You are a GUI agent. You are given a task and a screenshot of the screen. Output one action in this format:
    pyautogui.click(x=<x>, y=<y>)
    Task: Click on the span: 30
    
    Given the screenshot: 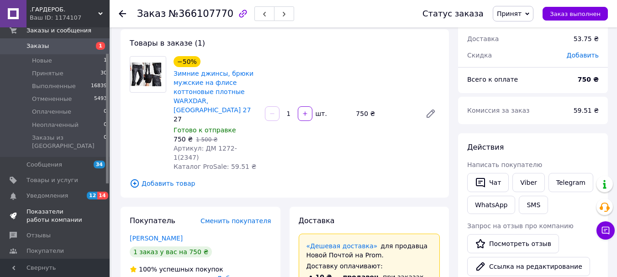 What is the action you would take?
    pyautogui.click(x=104, y=74)
    